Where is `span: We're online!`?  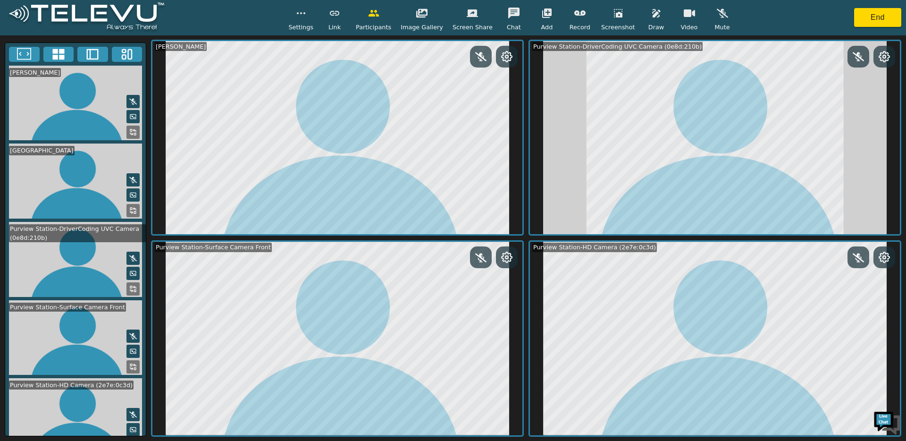 span: We're online! is located at coordinates (93, 167).